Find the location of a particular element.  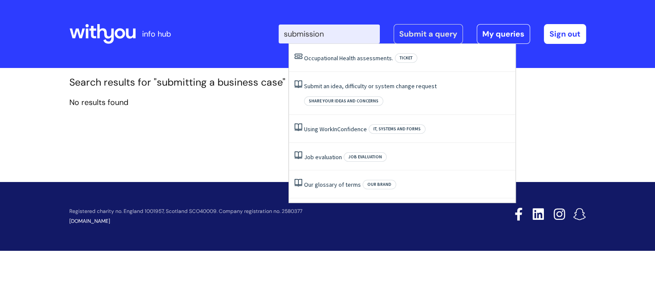

span: Ticket is located at coordinates (406, 58).